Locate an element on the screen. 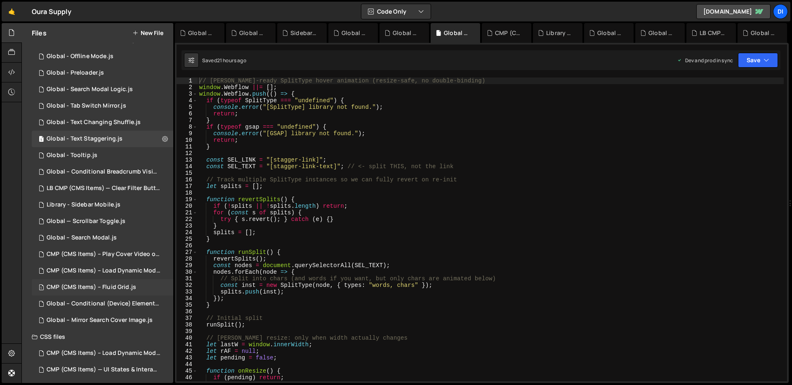  div: CMP (CMS Page) - Rich Text Highlight Pill.js is located at coordinates (508, 33).